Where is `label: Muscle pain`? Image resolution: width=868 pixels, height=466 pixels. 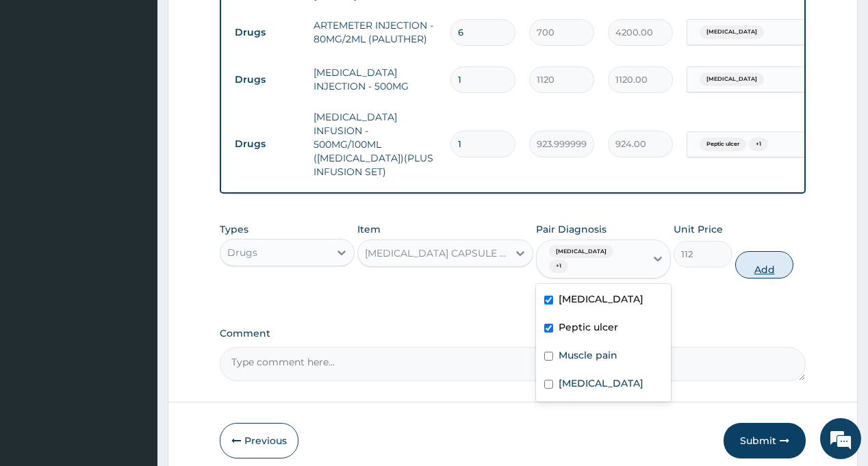
label: Muscle pain is located at coordinates (588, 355).